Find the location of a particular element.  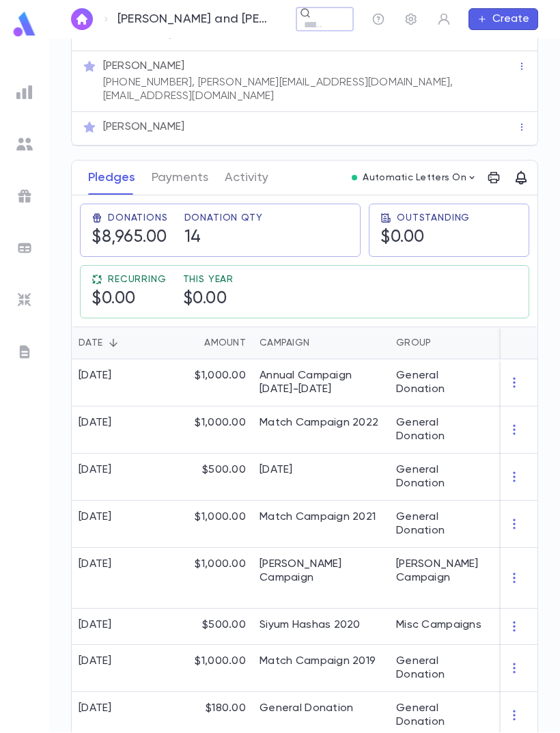

div: Purim 2022 is located at coordinates (275, 470).